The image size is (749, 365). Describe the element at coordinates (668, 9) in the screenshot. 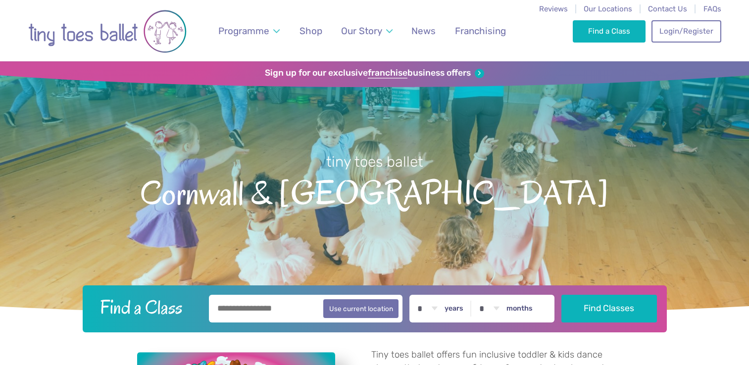

I see `span: Contact Us` at that location.